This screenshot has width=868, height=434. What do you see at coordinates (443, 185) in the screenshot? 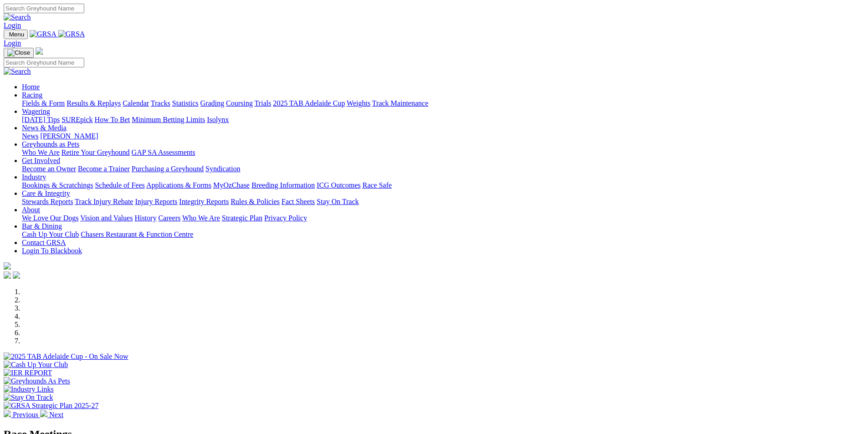
I see `div: Industry` at bounding box center [443, 185].